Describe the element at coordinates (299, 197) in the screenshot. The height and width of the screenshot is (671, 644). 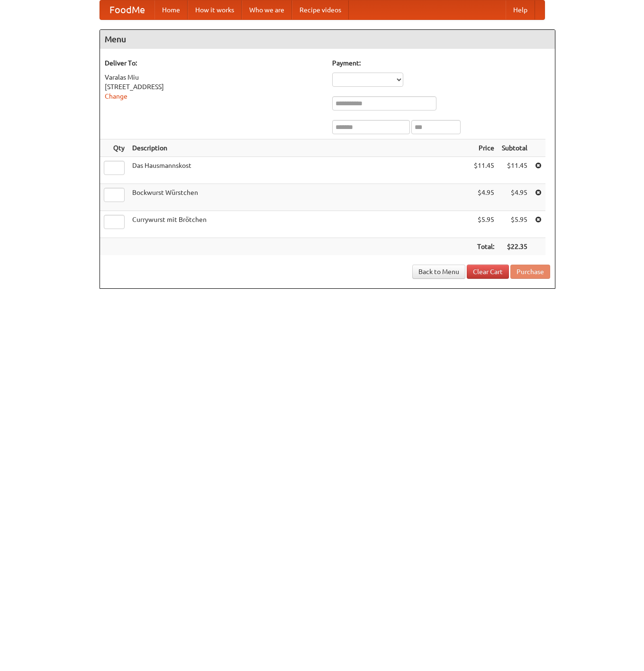
I see `td: Bockwurst Würstchen` at that location.